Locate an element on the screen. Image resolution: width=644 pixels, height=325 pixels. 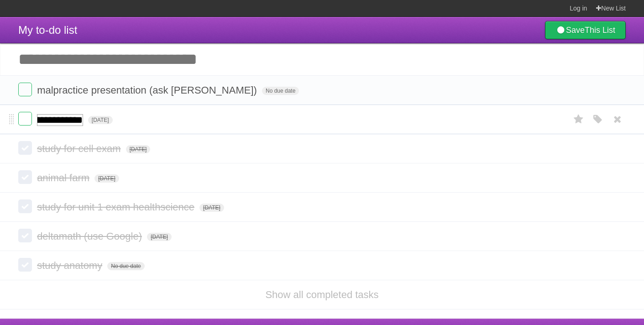
span: animal farm is located at coordinates (64, 177).